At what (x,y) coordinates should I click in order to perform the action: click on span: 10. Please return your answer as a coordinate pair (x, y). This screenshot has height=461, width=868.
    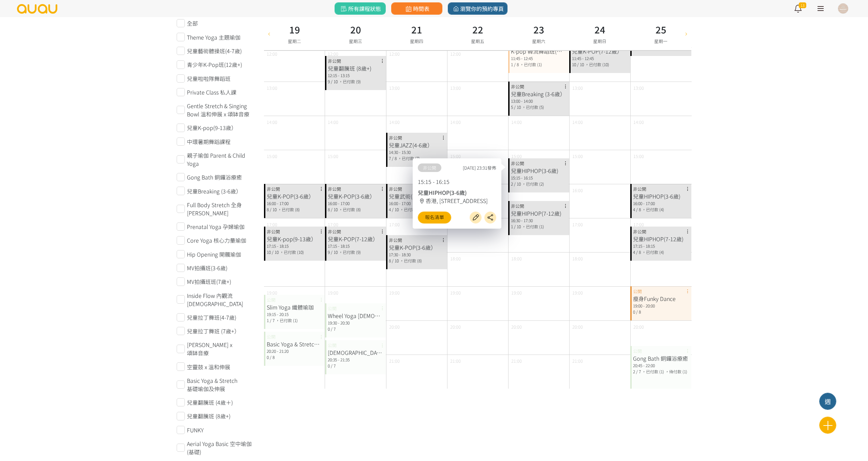
    Looking at the image, I should click on (269, 252).